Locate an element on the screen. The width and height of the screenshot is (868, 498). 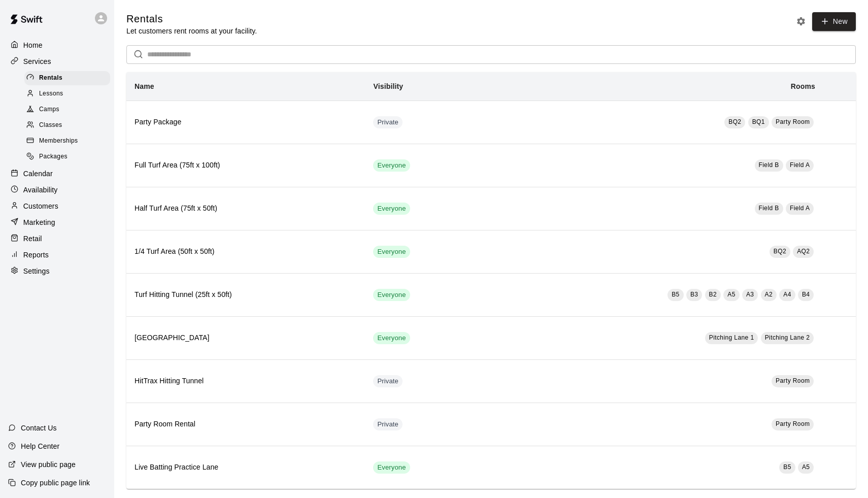
span: Pitching Lane 1 is located at coordinates (731, 337).